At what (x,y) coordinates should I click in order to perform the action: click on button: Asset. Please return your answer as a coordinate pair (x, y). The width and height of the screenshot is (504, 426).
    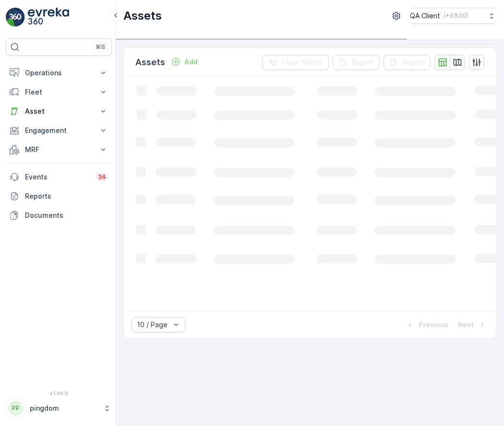
    Looking at the image, I should click on (58, 111).